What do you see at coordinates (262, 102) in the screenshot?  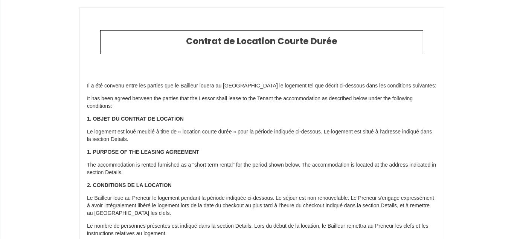 I see `p: It has been agreed between the parties that the Lessor shall lease to the Tenant the accommodatio...` at bounding box center [262, 102].